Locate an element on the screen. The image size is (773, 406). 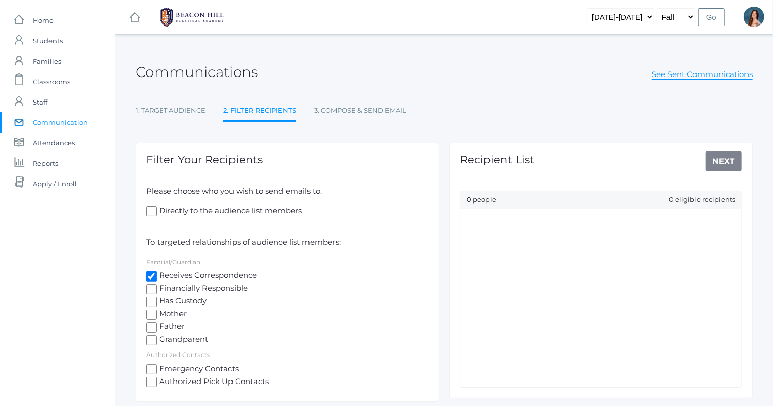
label: Familial/Guardian is located at coordinates (173, 262).